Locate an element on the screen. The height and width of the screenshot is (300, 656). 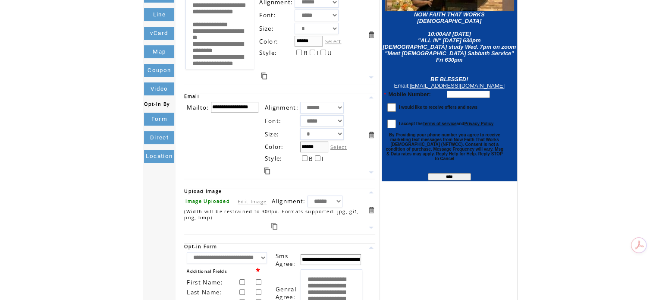
a: Coupon is located at coordinates (159, 70).